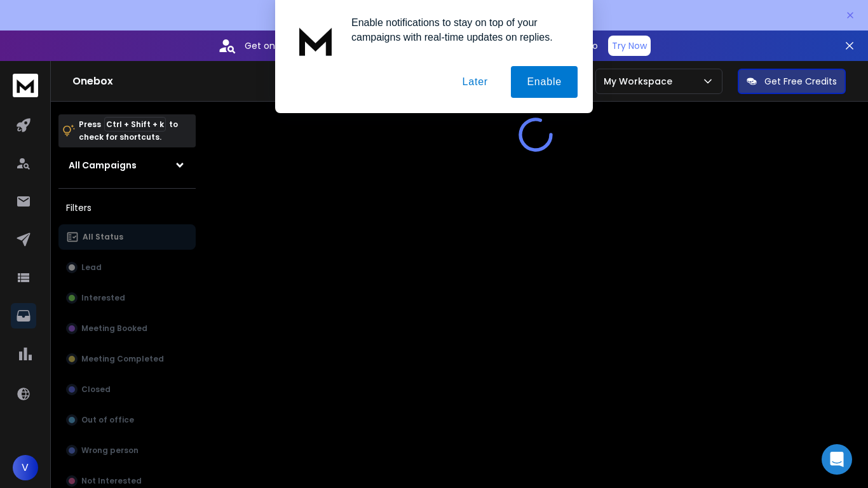 Image resolution: width=868 pixels, height=488 pixels. Describe the element at coordinates (25, 468) in the screenshot. I see `span: V` at that location.